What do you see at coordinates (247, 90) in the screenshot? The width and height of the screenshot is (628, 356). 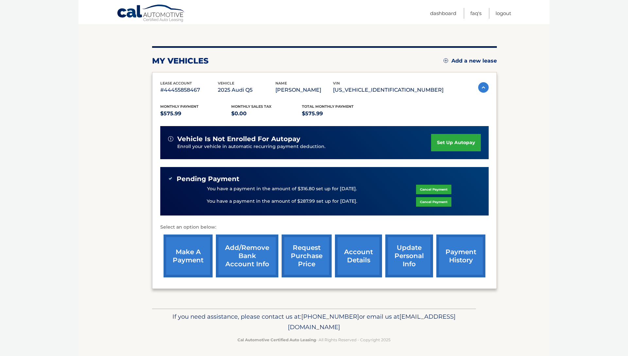 I see `p: 2025 Audi Q5` at bounding box center [247, 90].